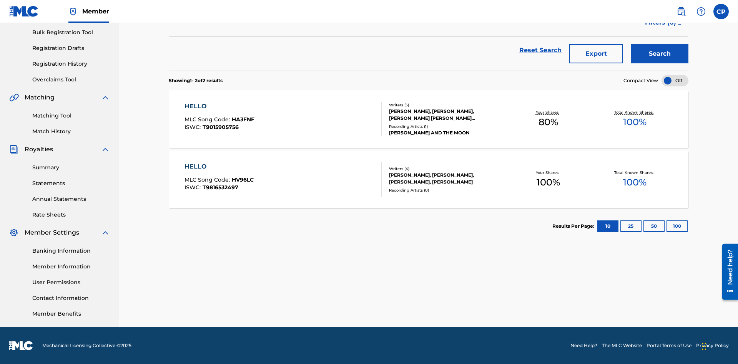 This screenshot has width=738, height=364. I want to click on a: Bulk Registration Tool, so click(71, 32).